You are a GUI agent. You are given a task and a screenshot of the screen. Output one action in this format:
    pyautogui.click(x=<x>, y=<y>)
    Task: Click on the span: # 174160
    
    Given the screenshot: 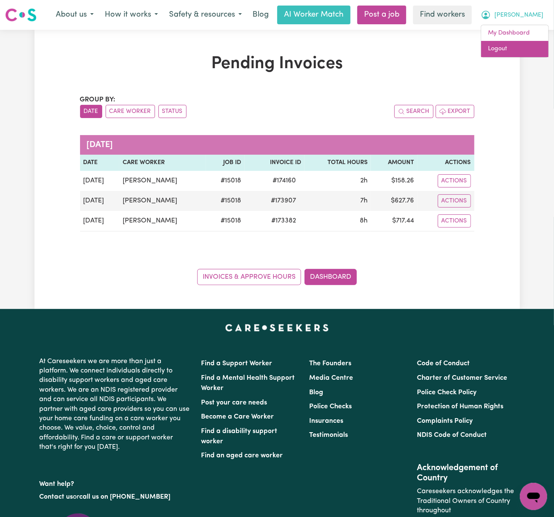 What is the action you would take?
    pyautogui.click(x=284, y=181)
    